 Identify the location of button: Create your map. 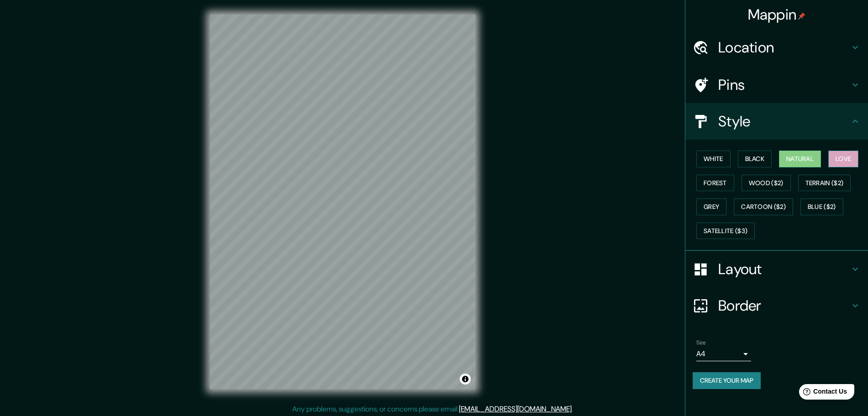
(727, 380).